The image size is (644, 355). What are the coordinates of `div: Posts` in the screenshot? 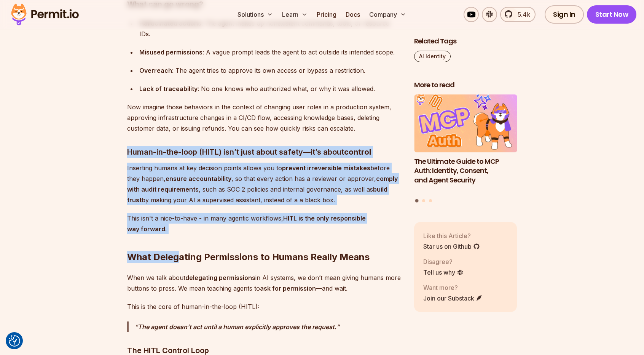 It's located at (466, 149).